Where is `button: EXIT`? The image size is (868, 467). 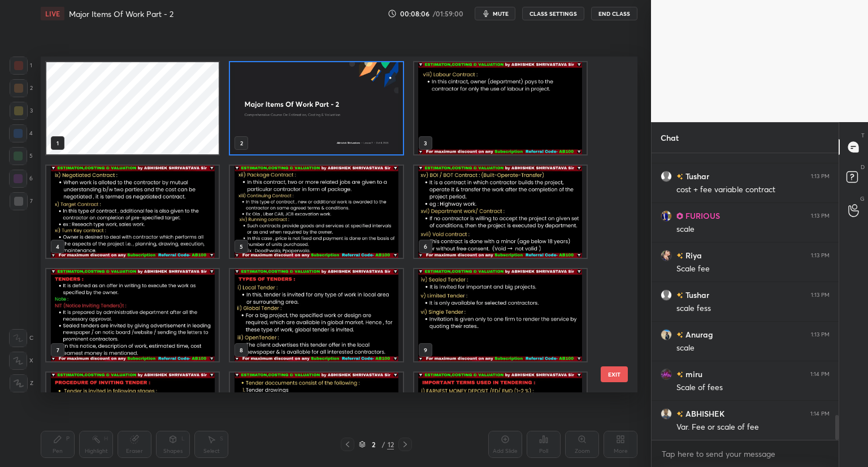 button: EXIT is located at coordinates (614, 374).